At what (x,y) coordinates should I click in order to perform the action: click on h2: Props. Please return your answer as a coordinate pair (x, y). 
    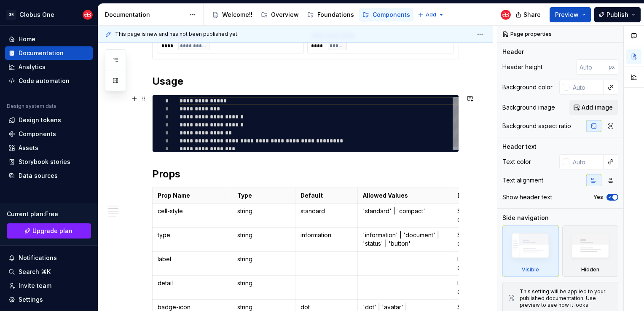
    Looking at the image, I should click on (306, 174).